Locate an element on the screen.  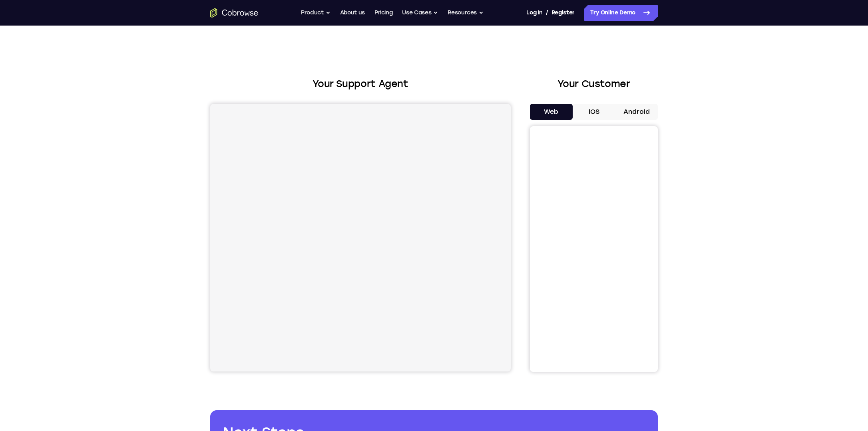
button: Product is located at coordinates (316, 13).